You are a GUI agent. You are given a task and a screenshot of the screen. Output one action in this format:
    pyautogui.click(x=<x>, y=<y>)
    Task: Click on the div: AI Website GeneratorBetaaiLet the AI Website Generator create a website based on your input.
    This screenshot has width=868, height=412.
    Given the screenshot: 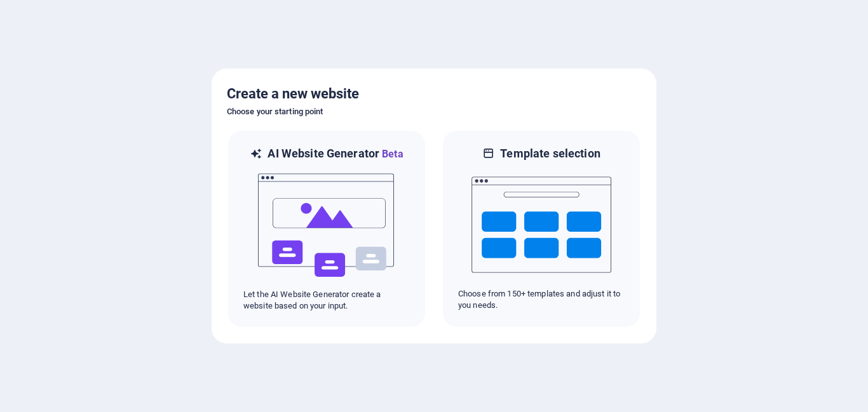 What is the action you would take?
    pyautogui.click(x=327, y=229)
    